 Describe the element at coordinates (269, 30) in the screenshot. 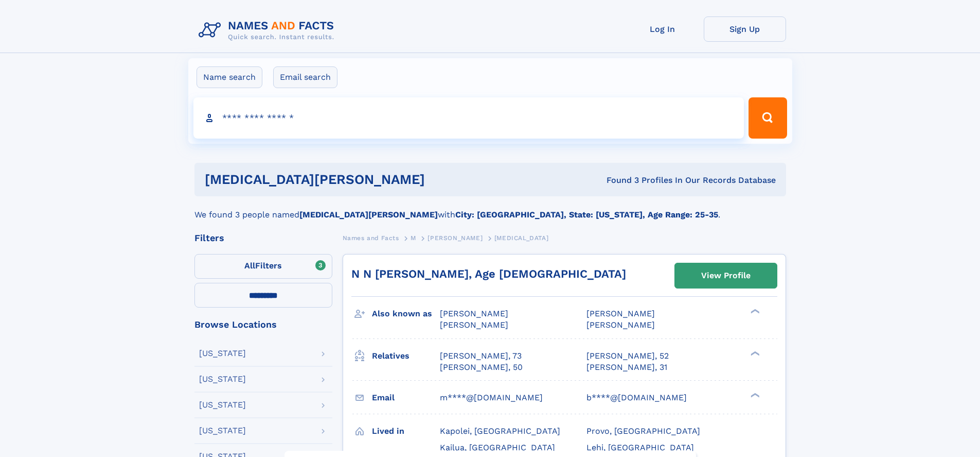

I see `img: Logo Names and Facts` at that location.